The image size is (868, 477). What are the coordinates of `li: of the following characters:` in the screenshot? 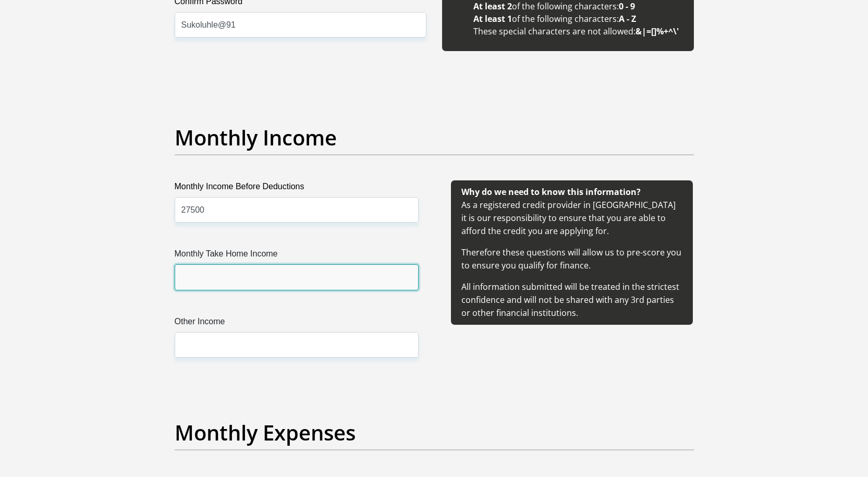 It's located at (578, 19).